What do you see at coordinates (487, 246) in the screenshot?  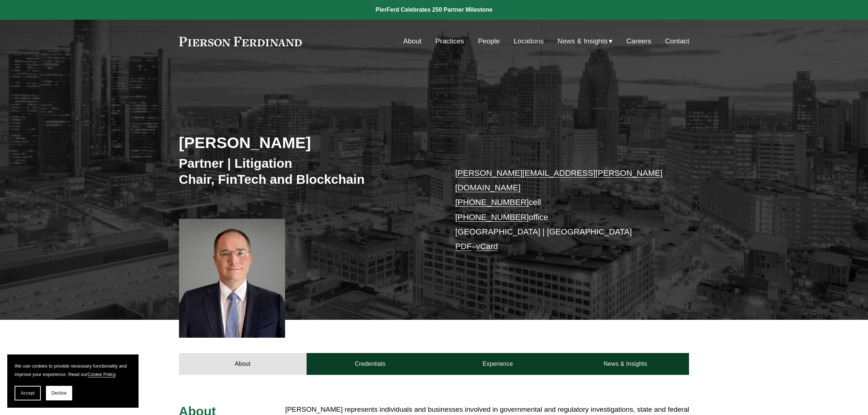 I see `a: vCard` at bounding box center [487, 246].